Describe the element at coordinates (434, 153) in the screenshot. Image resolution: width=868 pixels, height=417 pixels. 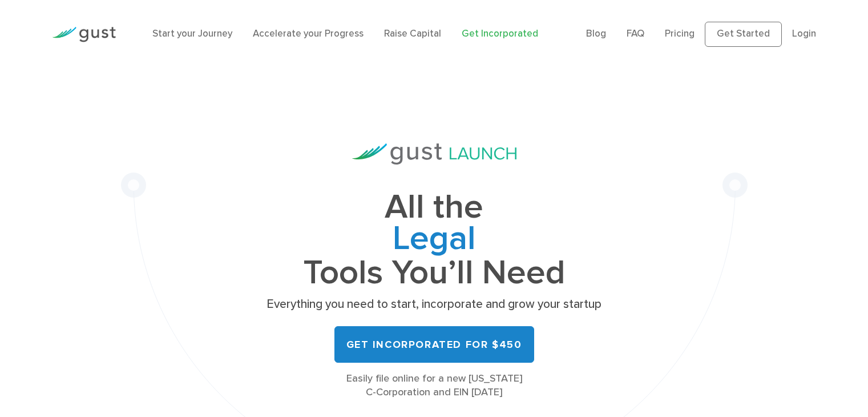
I see `img: Gust Launch Logo` at that location.